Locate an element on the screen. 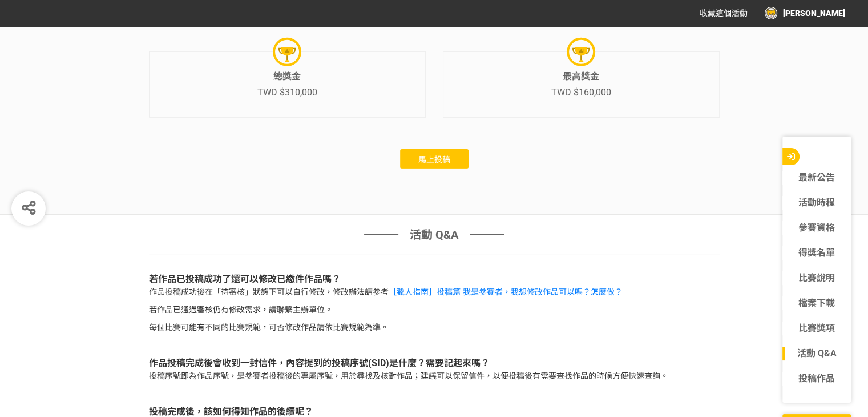 Image resolution: width=868 pixels, height=417 pixels. a: 得獎名單 is located at coordinates (817, 253).